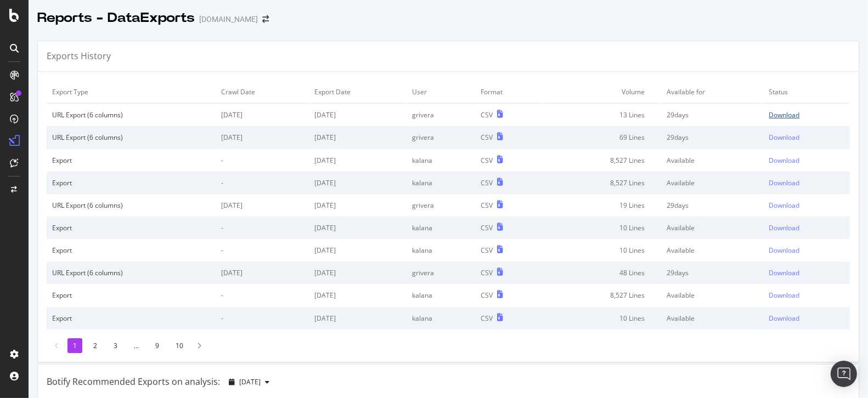 The height and width of the screenshot is (398, 868). Describe the element at coordinates (602, 205) in the screenshot. I see `td: 19 Lines` at that location.